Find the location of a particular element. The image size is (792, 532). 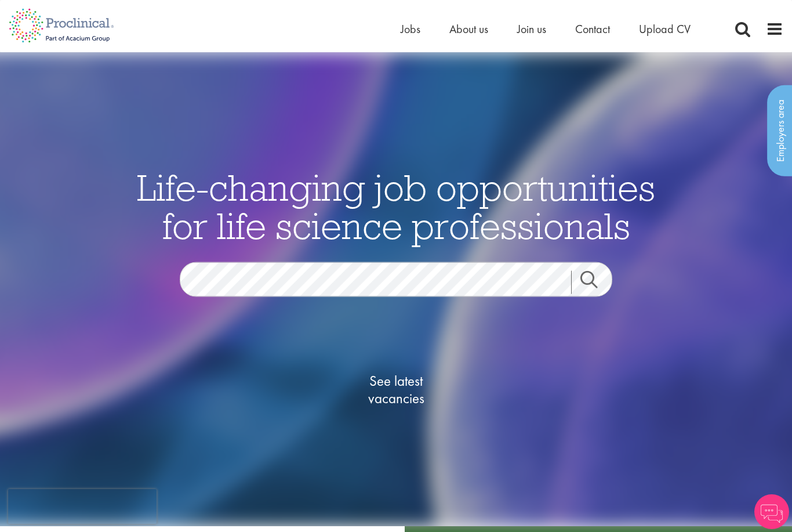

a: Upload CV is located at coordinates (665, 29).